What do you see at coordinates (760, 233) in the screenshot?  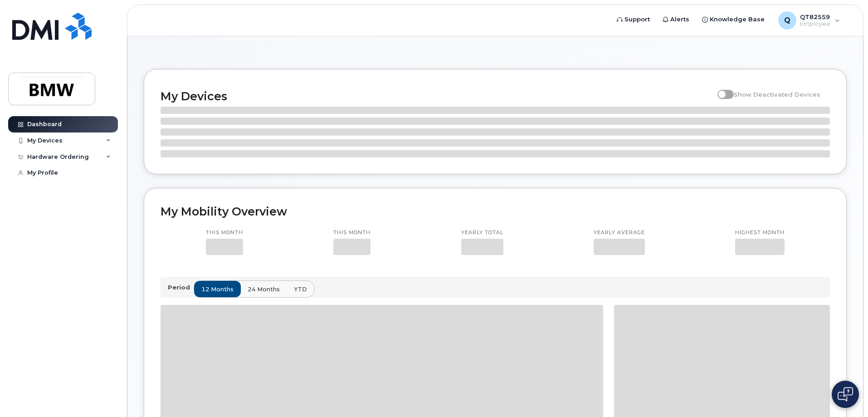 I see `p: Highest month` at bounding box center [760, 233].